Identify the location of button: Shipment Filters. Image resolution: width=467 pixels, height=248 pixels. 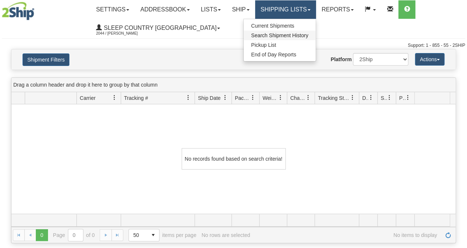
(46, 60).